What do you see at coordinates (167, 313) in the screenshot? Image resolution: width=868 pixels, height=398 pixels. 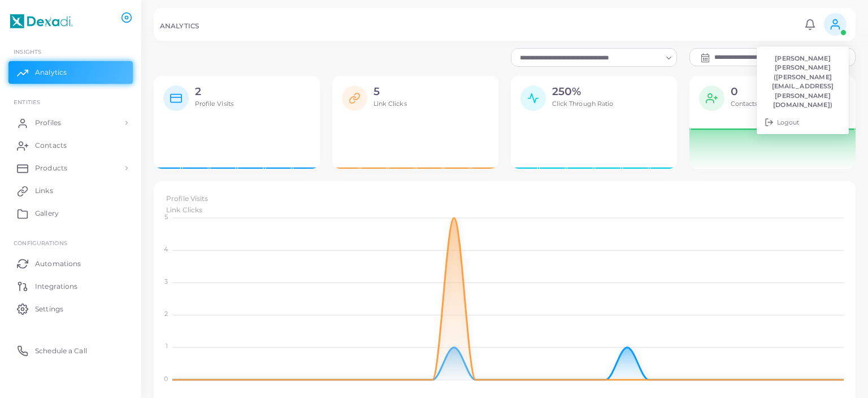 I see `tspan: 2` at bounding box center [167, 313].